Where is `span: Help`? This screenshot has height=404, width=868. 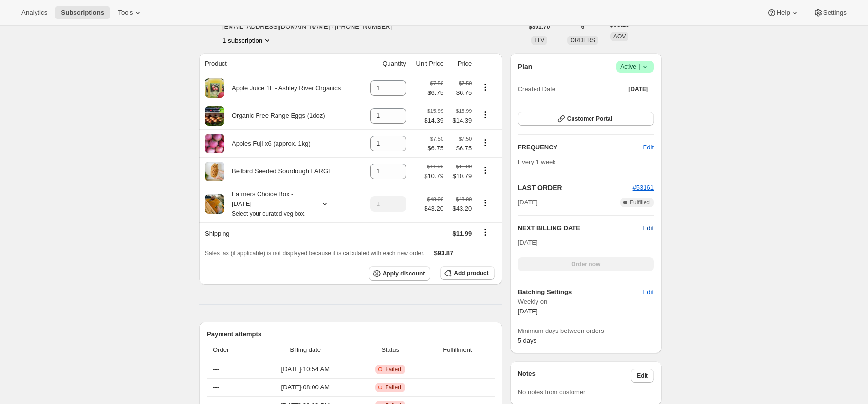
span: Help is located at coordinates (783, 13).